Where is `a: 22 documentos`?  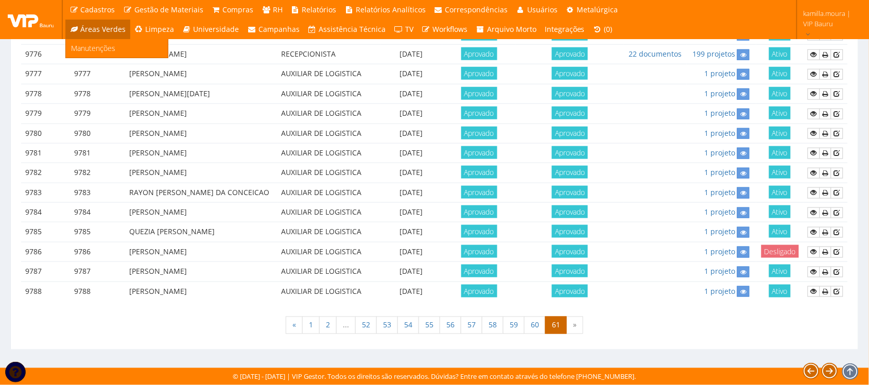 a: 22 documentos is located at coordinates (655, 54).